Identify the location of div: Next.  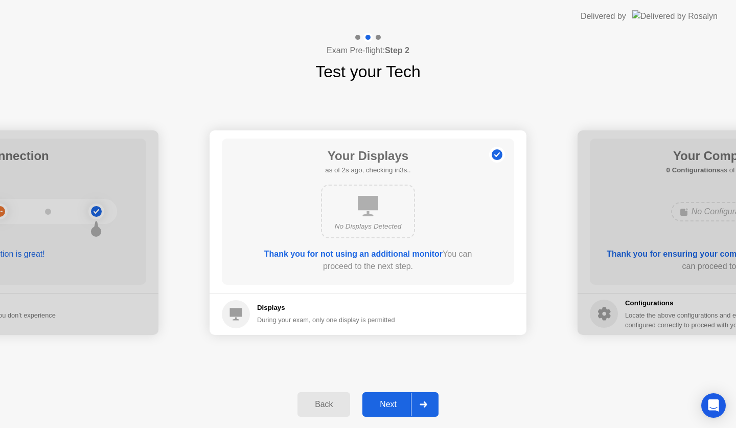
(388, 404).